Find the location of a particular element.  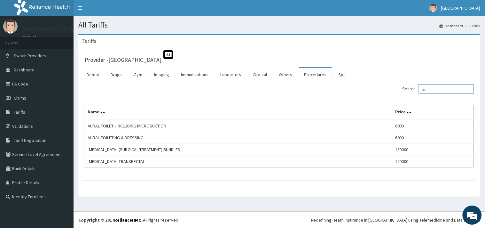

h3: Tariffs is located at coordinates (89, 41).